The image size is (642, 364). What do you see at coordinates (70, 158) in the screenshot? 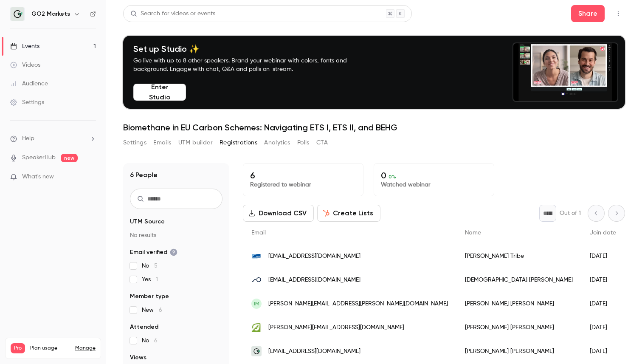
I see `span: new` at bounding box center [70, 158].